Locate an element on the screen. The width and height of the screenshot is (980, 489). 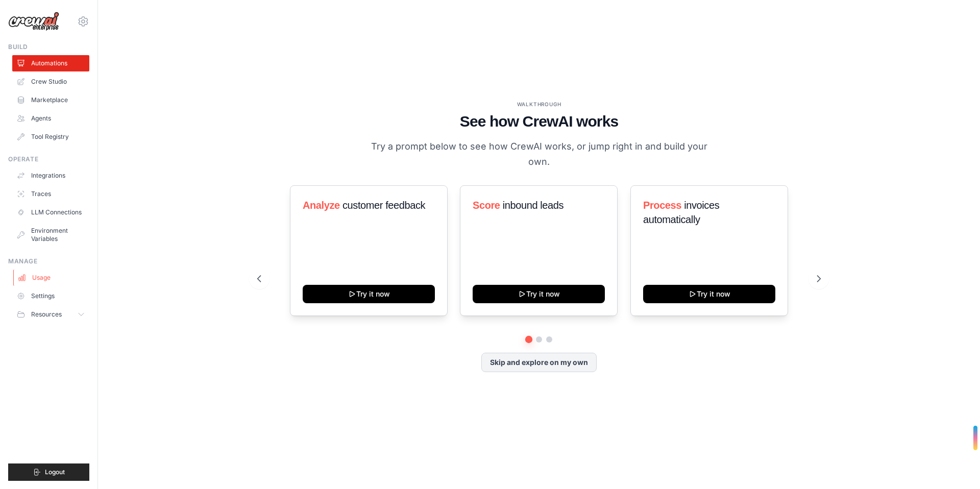
span: invoices automatically is located at coordinates (681, 213).